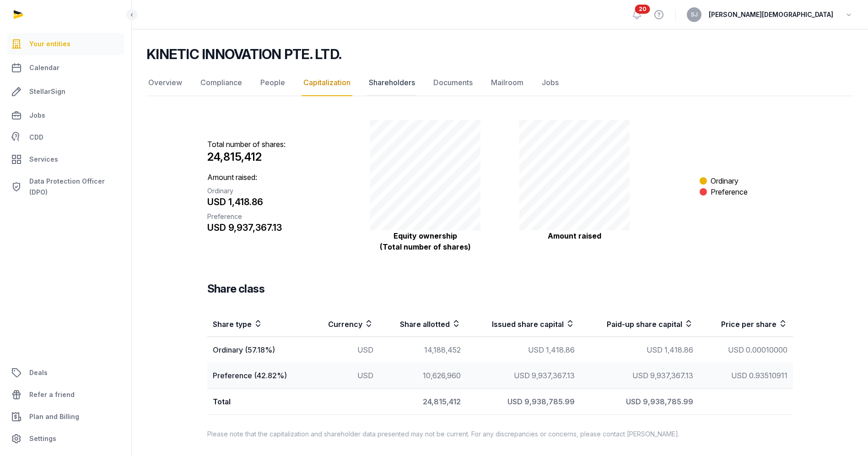 This screenshot has height=457, width=868. Describe the element at coordinates (277, 217) in the screenshot. I see `div: Preference` at that location.